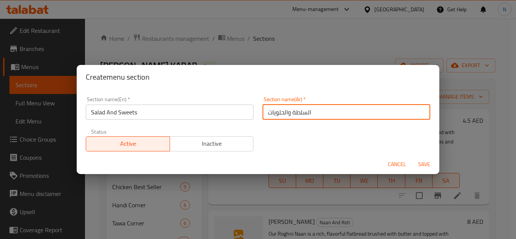  What do you see at coordinates (425, 164) in the screenshot?
I see `span: Save` at bounding box center [425, 164].